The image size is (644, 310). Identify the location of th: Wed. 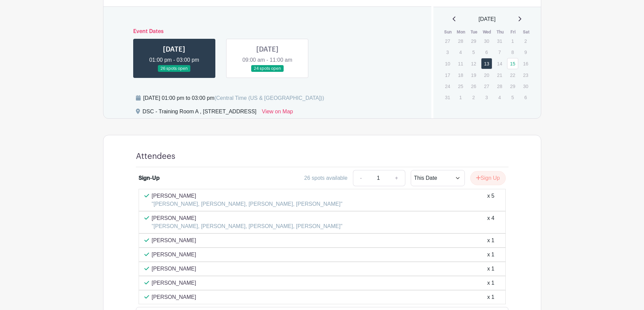
(487, 32).